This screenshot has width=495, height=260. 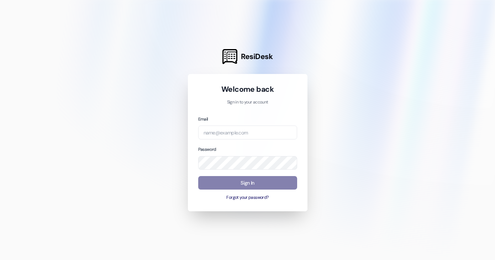 I want to click on span: ResiDesk, so click(x=257, y=57).